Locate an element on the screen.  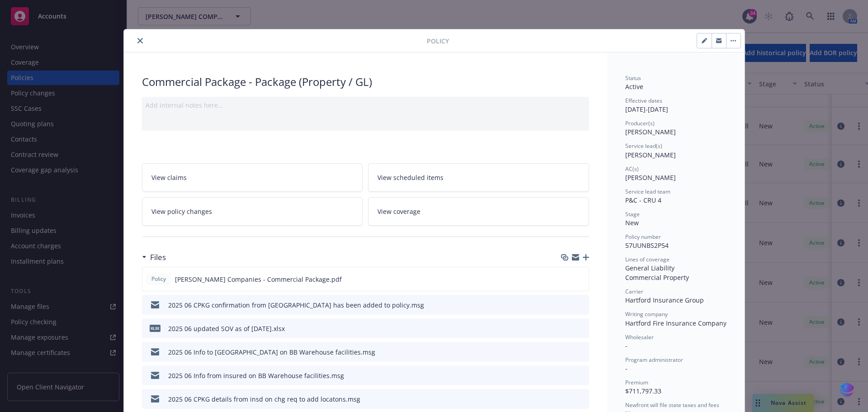
span: Program administrator is located at coordinates (654, 359).